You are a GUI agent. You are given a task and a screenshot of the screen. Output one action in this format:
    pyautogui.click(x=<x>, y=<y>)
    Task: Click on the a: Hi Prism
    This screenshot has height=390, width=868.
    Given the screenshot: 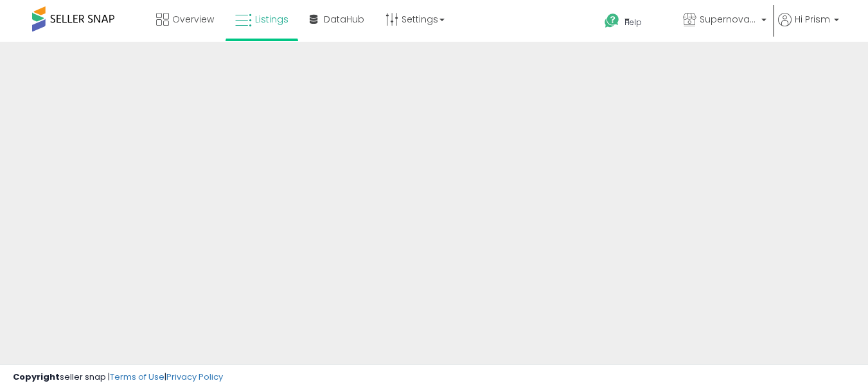 What is the action you would take?
    pyautogui.click(x=808, y=27)
    